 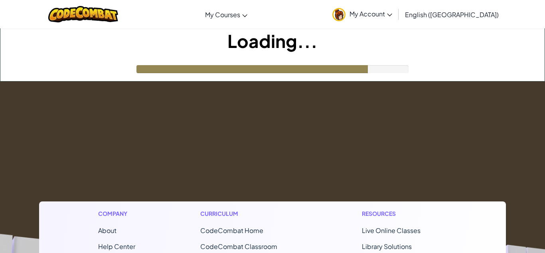 I want to click on a: Help Center, so click(x=117, y=246).